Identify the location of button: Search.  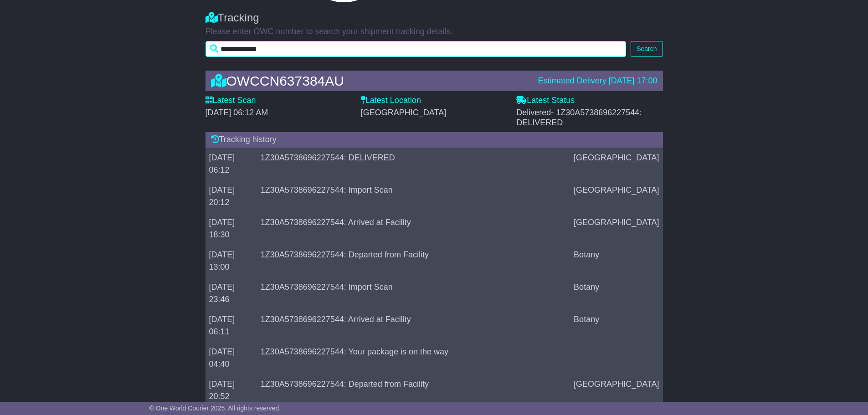
(647, 49).